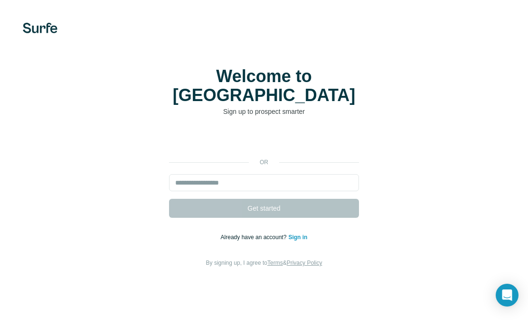 The height and width of the screenshot is (335, 528). Describe the element at coordinates (264, 263) in the screenshot. I see `span: By signing up, I agree to &` at that location.